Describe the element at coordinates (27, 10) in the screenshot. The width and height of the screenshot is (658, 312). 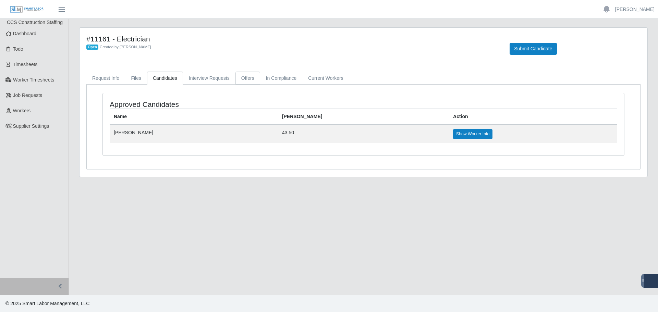
I see `img: SLM Logo` at that location.